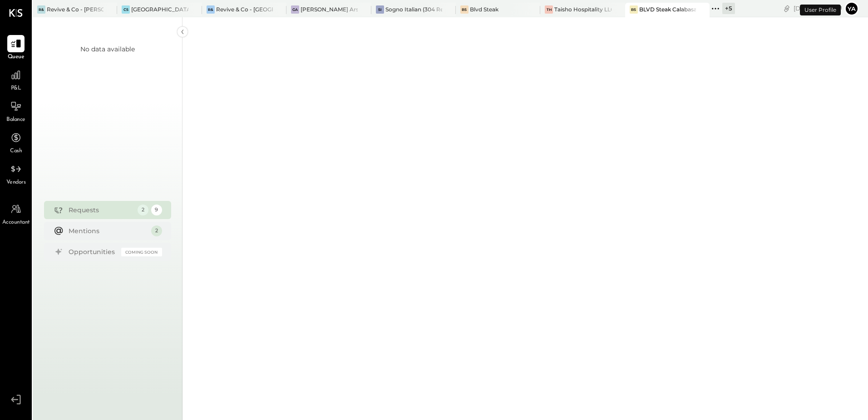 This screenshot has width=868, height=420. Describe the element at coordinates (484, 9) in the screenshot. I see `div: Blvd Steak` at that location.